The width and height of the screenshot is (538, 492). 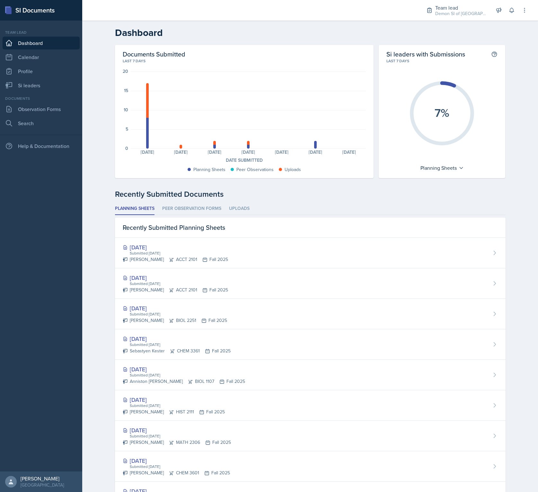 What do you see at coordinates (310, 228) in the screenshot?
I see `div: Recently Submitted Planning Sheets` at bounding box center [310, 228].